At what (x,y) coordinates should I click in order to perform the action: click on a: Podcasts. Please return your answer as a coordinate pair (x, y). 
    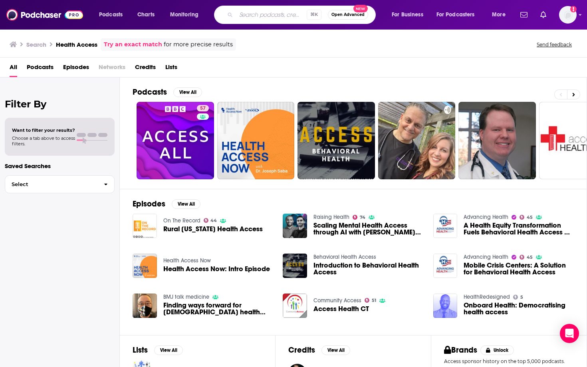
    Looking at the image, I should click on (40, 69).